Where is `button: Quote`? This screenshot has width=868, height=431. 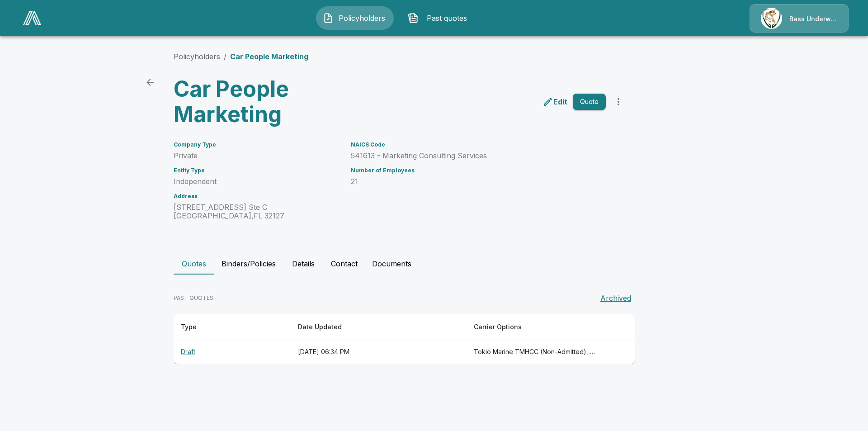 button: Quote is located at coordinates (589, 102).